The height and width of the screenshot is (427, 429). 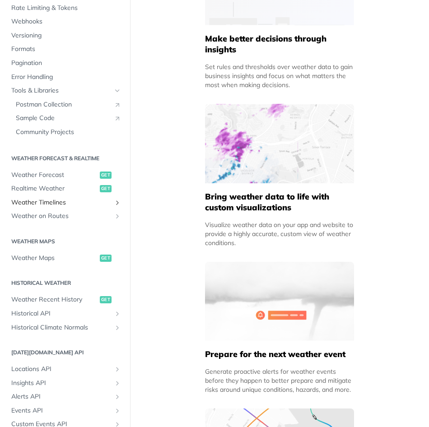 I want to click on a: Versioning, so click(x=65, y=36).